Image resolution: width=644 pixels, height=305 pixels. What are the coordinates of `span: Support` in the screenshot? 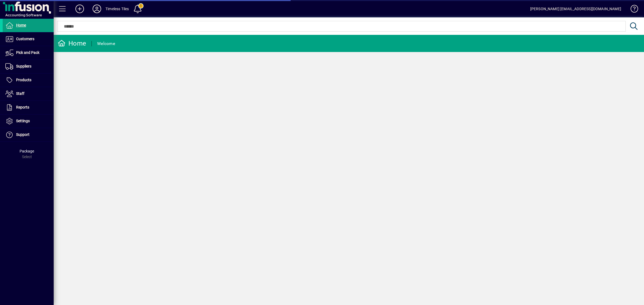 It's located at (23, 134).